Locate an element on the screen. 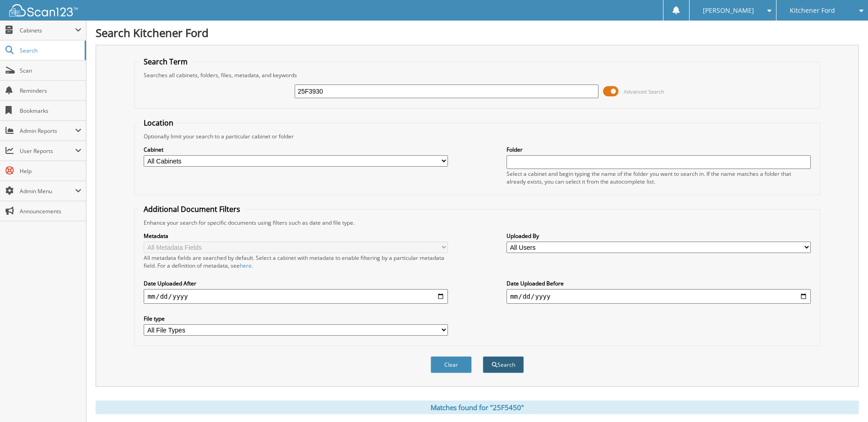  span: Admin Reports is located at coordinates (47, 130).